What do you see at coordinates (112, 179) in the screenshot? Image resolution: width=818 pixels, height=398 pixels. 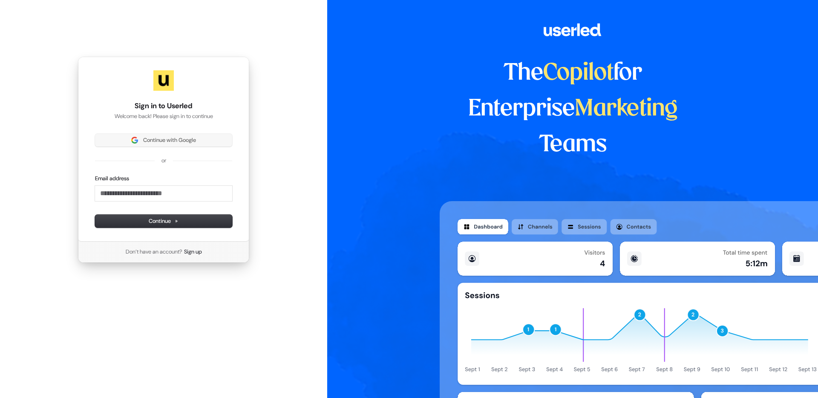 I see `label: Email address` at bounding box center [112, 179].